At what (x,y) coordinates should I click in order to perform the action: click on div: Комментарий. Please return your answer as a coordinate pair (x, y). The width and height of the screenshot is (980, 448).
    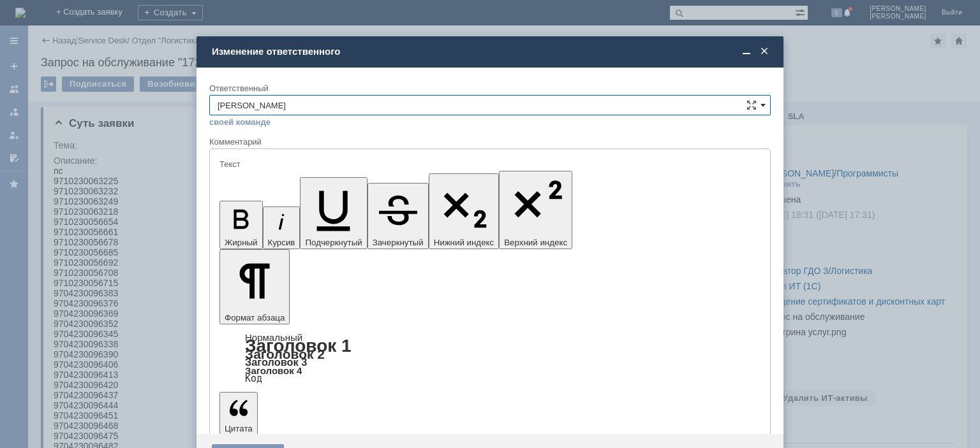
    Looking at the image, I should click on (490, 142).